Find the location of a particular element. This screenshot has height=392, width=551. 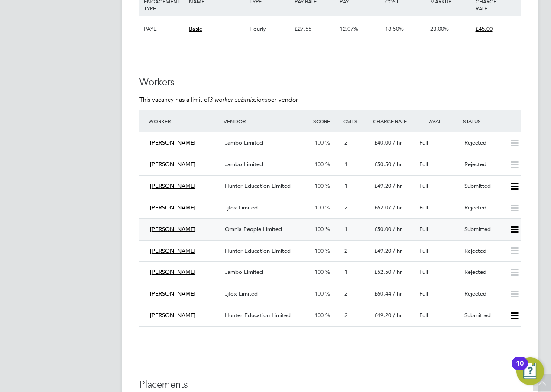

p: This vacancy has a limit of per vendor. is located at coordinates (330, 100).